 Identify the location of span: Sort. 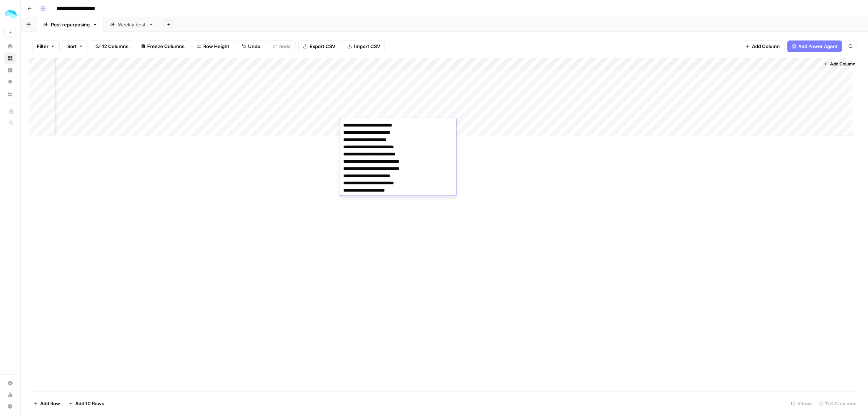
(72, 46).